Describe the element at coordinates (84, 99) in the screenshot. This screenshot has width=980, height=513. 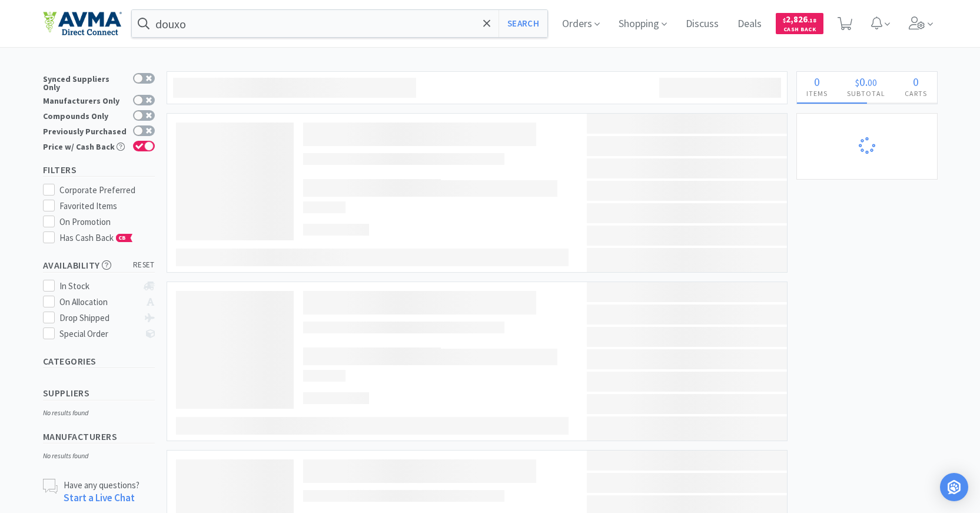
I see `div: Manufacturers Only` at that location.